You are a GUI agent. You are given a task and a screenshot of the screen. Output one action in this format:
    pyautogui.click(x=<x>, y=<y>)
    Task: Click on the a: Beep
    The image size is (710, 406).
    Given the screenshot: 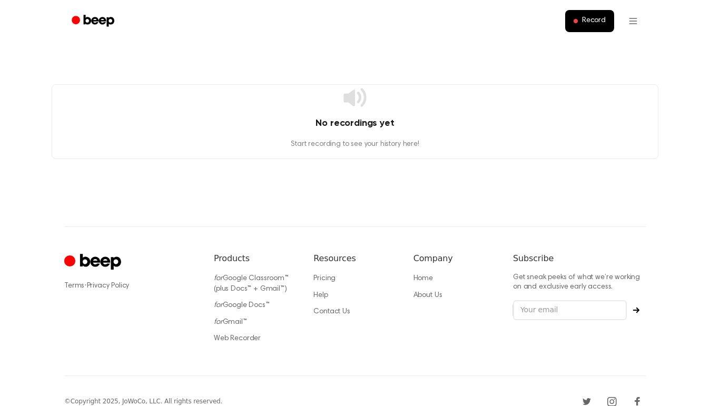 What is the action you would take?
    pyautogui.click(x=94, y=21)
    